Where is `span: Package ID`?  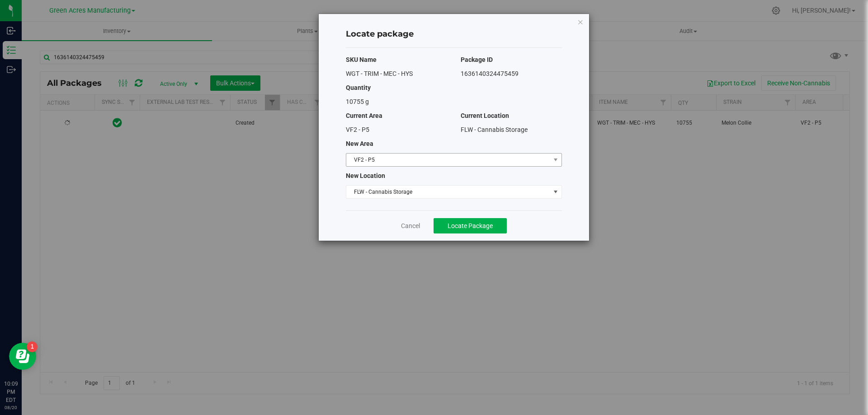
span: Package ID is located at coordinates (476, 59).